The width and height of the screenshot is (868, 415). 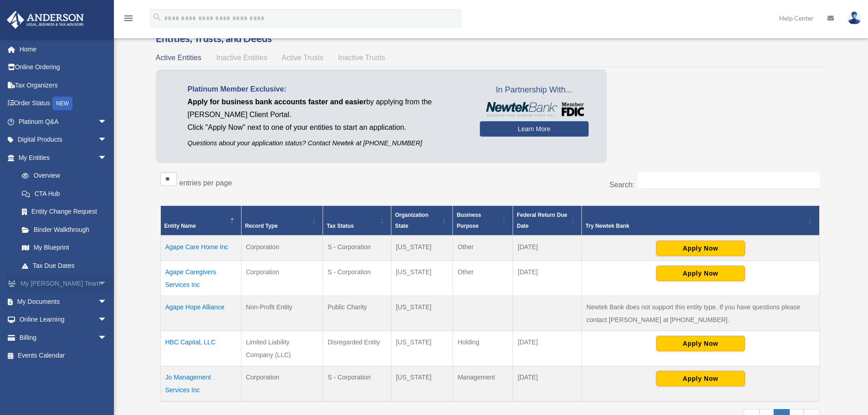 What do you see at coordinates (63, 302) in the screenshot?
I see `a: My Documentsarrow_drop_down` at bounding box center [63, 302].